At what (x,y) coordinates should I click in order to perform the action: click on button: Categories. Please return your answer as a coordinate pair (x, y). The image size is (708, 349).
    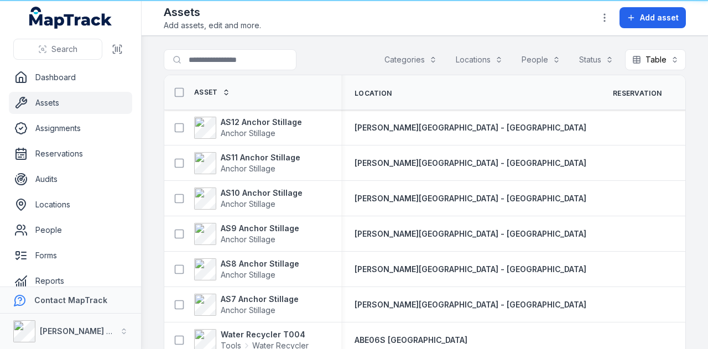
    Looking at the image, I should click on (410, 60).